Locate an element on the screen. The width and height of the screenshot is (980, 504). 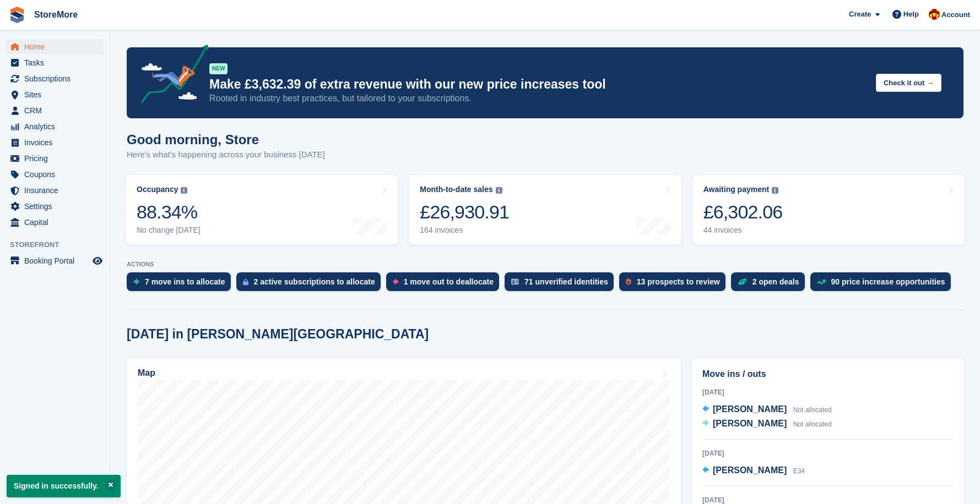
img: move_outs_to_deallocate_icon-f764333ba52eb49d3ac5e1228854f67142a1ed5810a6f6cc68b1a99e826820c5.svg is located at coordinates (396, 282).